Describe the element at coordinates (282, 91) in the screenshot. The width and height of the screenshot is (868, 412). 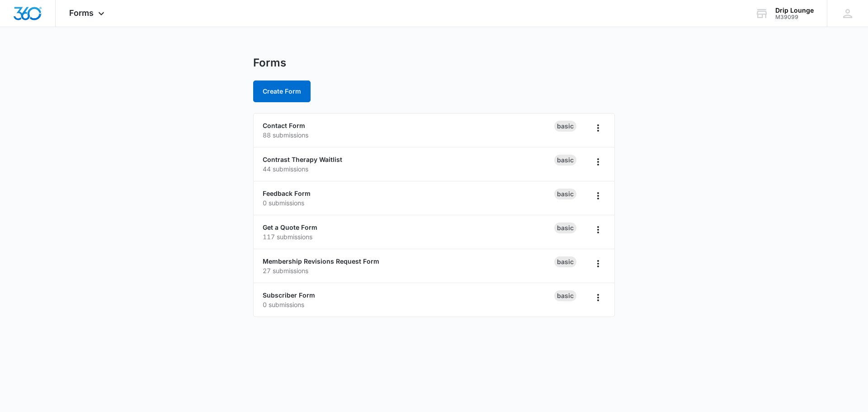
I see `button: Create Form` at that location.